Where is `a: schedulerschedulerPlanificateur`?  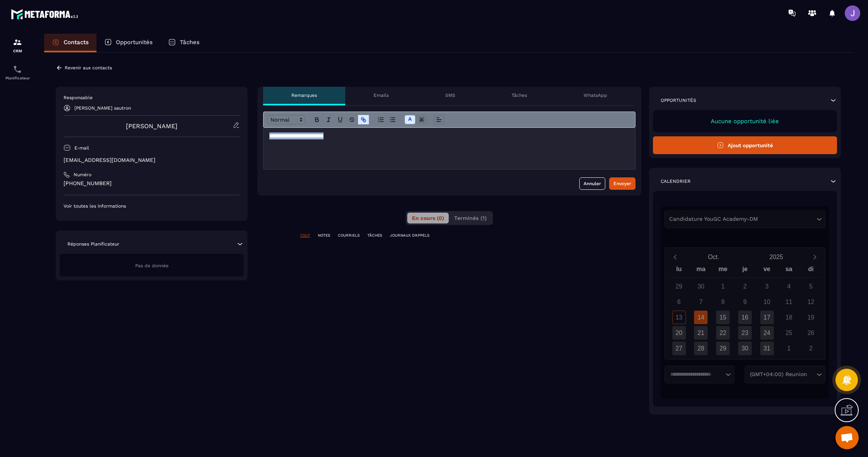 a: schedulerschedulerPlanificateur is located at coordinates (17, 72).